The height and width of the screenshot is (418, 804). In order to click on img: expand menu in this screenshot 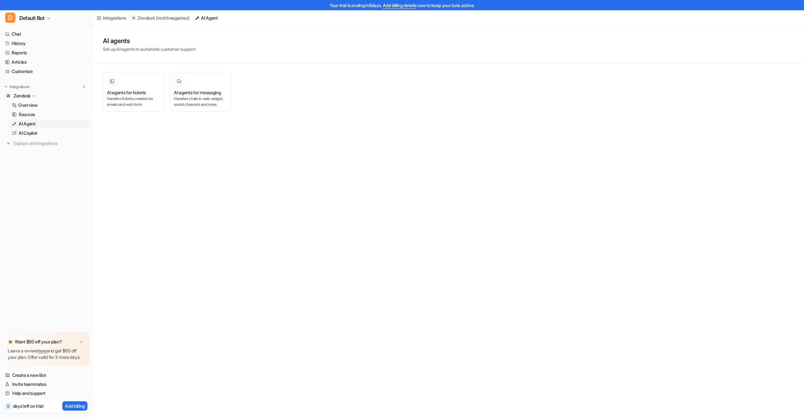, I will do `click(6, 87)`.